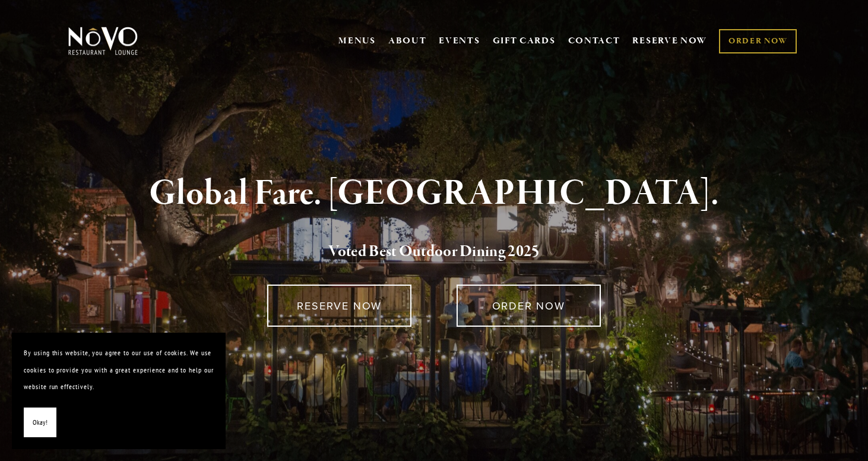 The image size is (868, 461). What do you see at coordinates (39, 423) in the screenshot?
I see `span: Okay!` at bounding box center [39, 423].